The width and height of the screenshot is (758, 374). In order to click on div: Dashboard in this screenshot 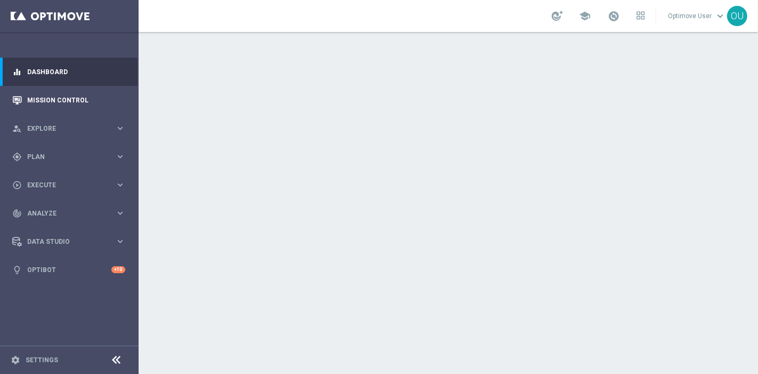, I will do `click(69, 71)`.